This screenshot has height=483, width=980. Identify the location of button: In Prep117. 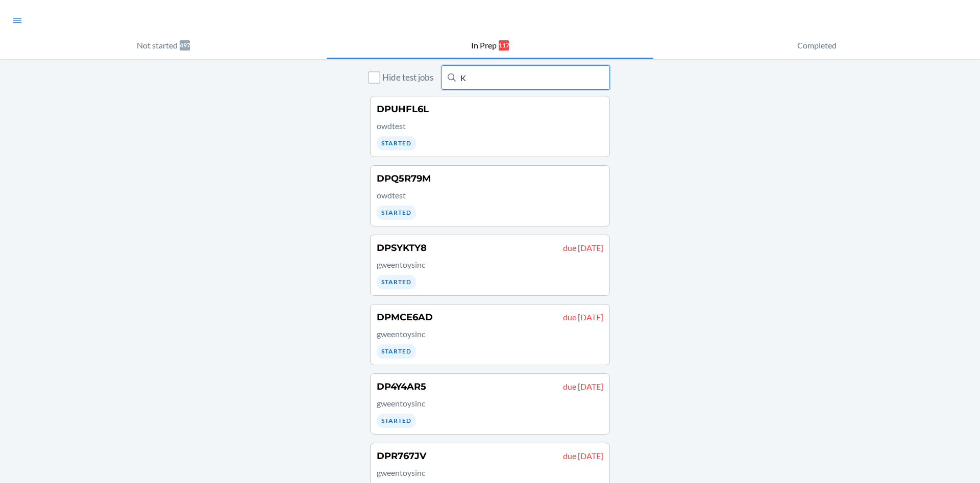
(490, 46).